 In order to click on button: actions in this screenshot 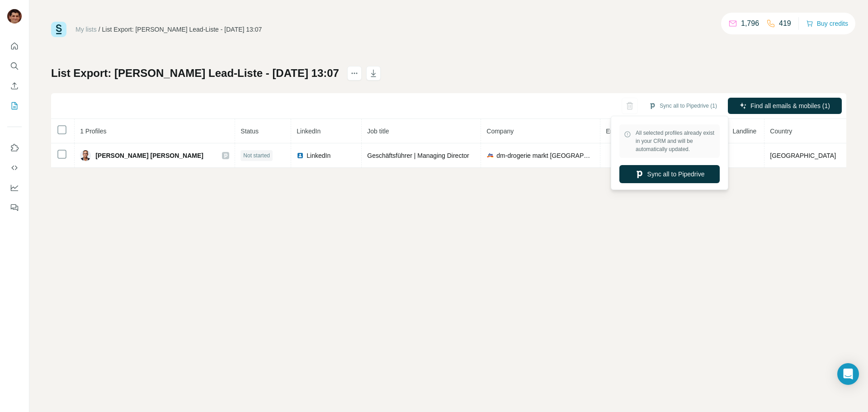, I will do `click(354, 73)`.